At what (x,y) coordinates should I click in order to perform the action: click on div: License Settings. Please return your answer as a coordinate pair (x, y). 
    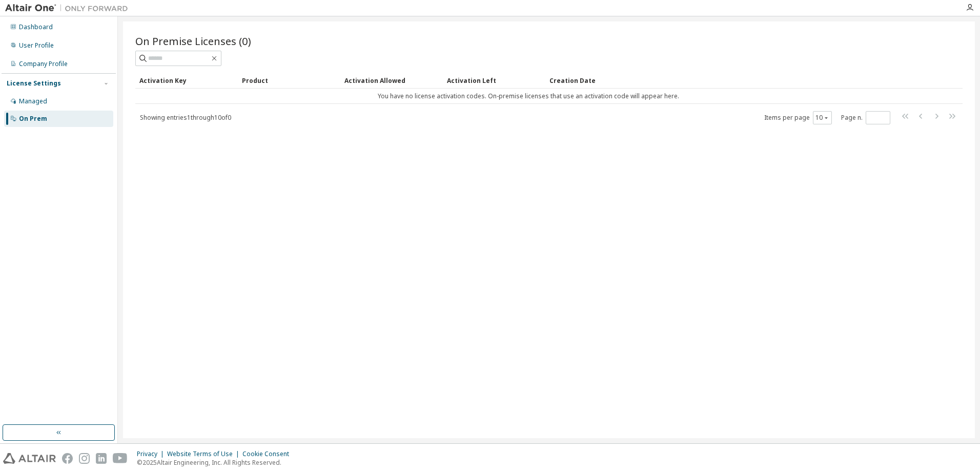
    Looking at the image, I should click on (34, 83).